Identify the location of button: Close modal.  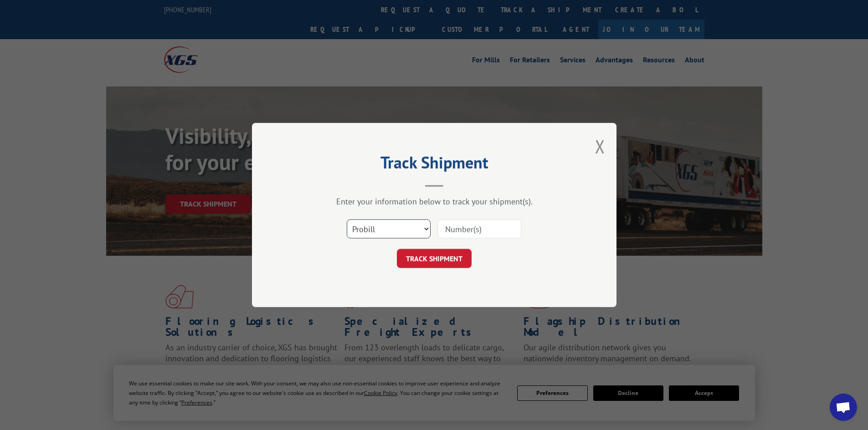
(600, 146).